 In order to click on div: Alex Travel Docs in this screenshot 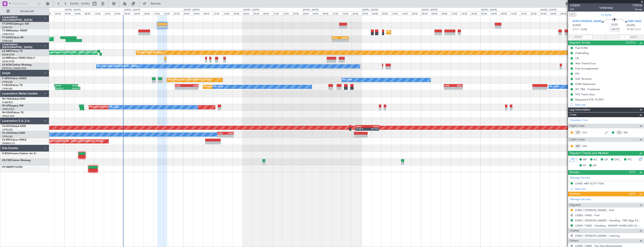, I will do `click(585, 63)`.